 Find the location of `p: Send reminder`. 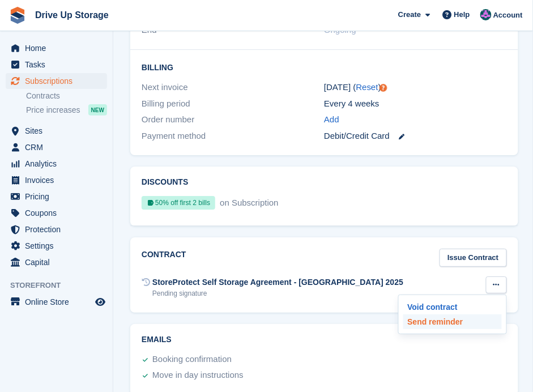

p: Send reminder is located at coordinates (453, 322).